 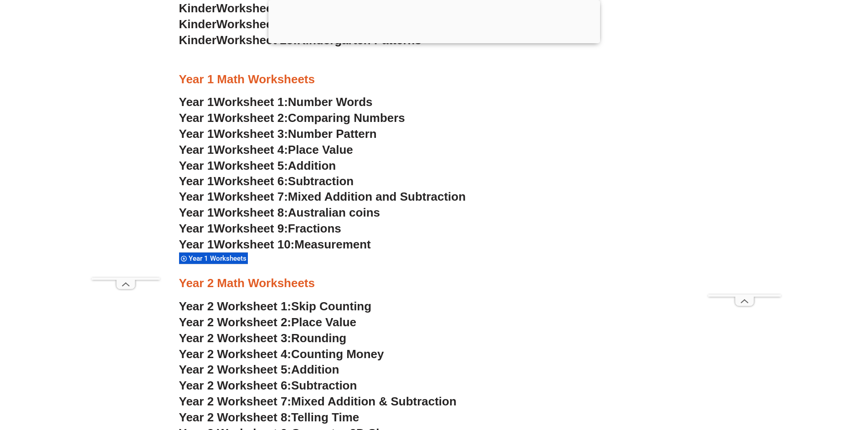 What do you see at coordinates (235, 417) in the screenshot?
I see `span: Year 2 Worksheet 8:` at bounding box center [235, 417].